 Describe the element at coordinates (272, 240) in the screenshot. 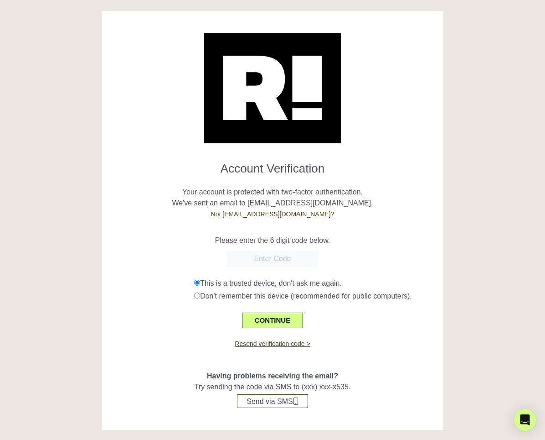

I see `p: Please enter the 6 digit code below.` at that location.